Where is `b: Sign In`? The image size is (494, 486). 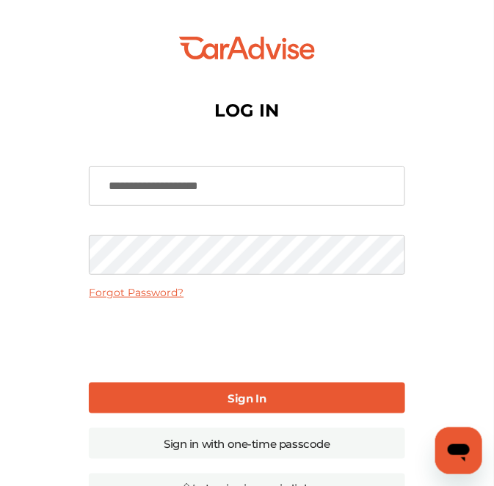 b: Sign In is located at coordinates (246, 398).